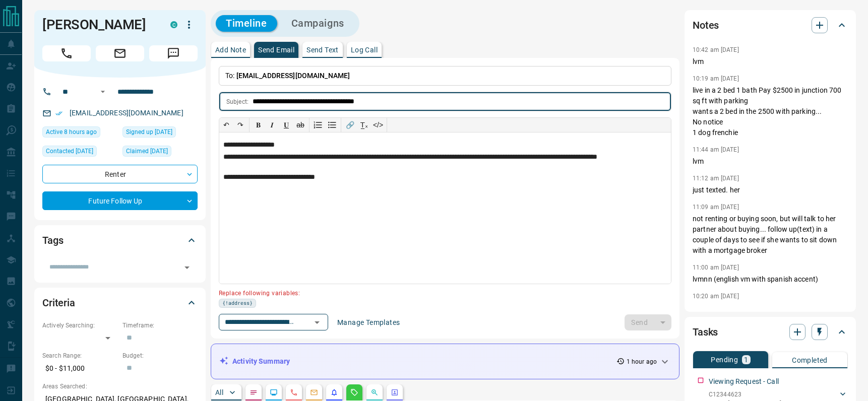  I want to click on button: Bullet list, so click(332, 125).